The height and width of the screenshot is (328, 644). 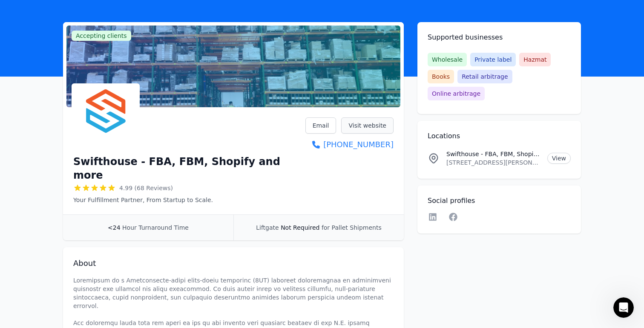 I want to click on a: Early Stage Program, so click(x=65, y=120).